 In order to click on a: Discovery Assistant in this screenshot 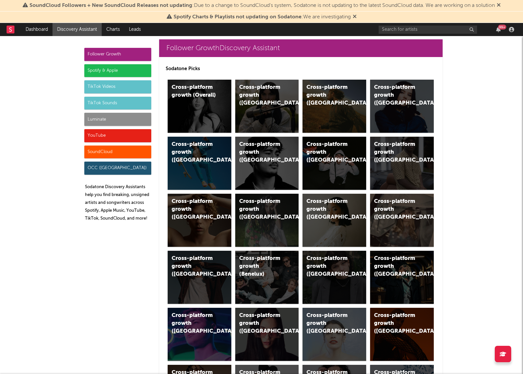, I will do `click(77, 30)`.